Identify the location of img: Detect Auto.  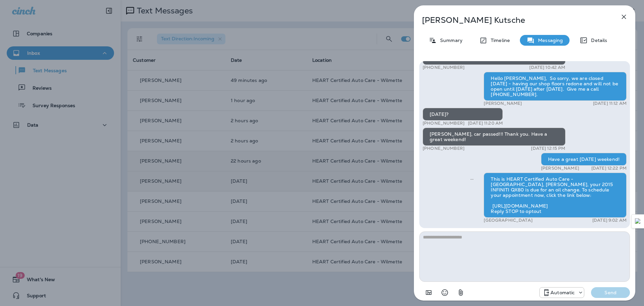
(638, 221).